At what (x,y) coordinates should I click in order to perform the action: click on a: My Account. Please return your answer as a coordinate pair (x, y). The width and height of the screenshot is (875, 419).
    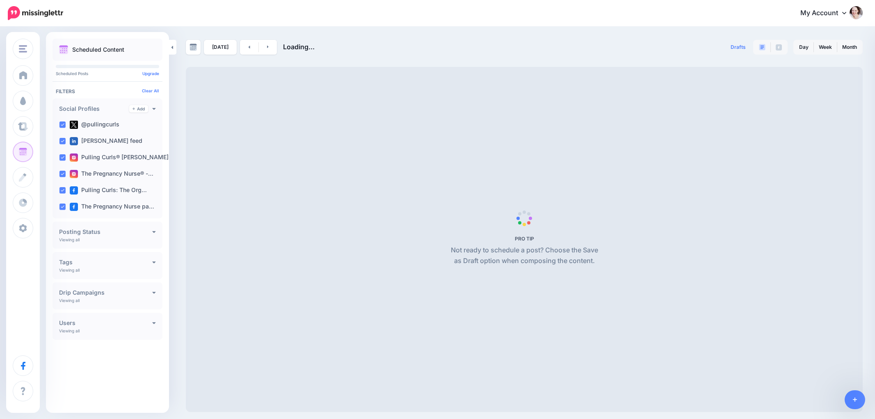
    Looking at the image, I should click on (827, 13).